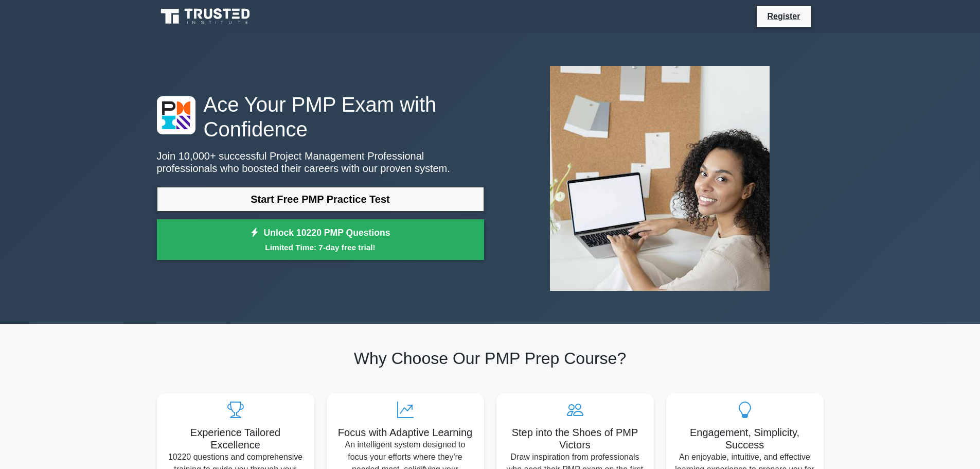 Image resolution: width=980 pixels, height=469 pixels. What do you see at coordinates (320, 240) in the screenshot?
I see `a: Unlock 10220 PMP QuestionsLimited Time: 7-day free trial!` at bounding box center [320, 240].